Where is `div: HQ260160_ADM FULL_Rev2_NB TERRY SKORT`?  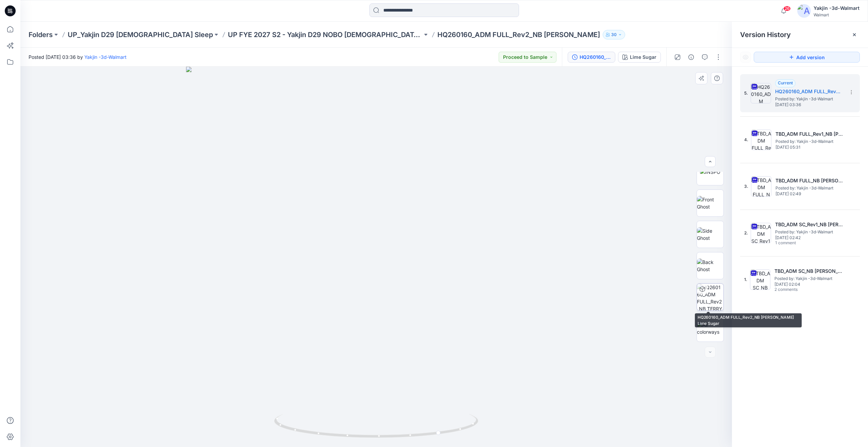
div: HQ260160_ADM FULL_Rev2_NB TERRY SKORT is located at coordinates (595, 57).